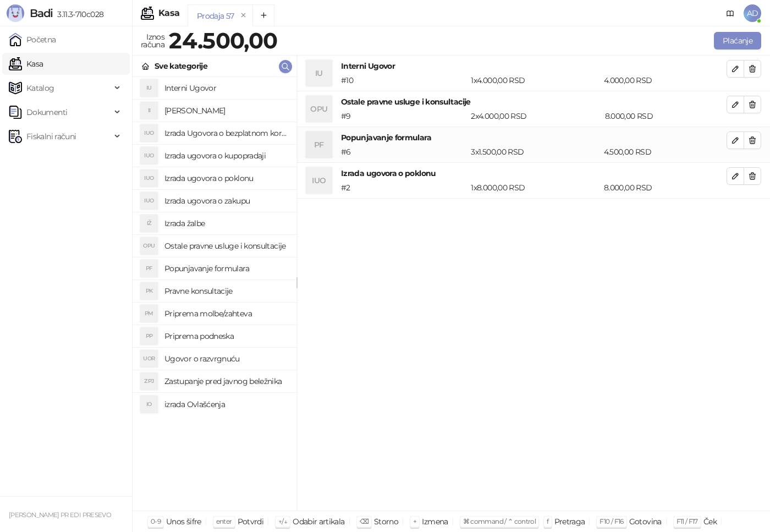 The image size is (770, 532). I want to click on div: Iznos računa, so click(152, 41).